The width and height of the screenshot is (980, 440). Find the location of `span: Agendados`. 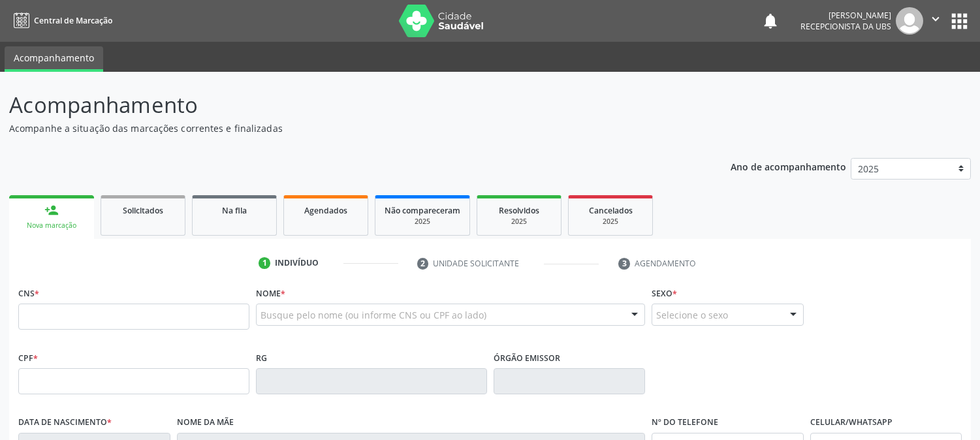

span: Agendados is located at coordinates (326, 211).